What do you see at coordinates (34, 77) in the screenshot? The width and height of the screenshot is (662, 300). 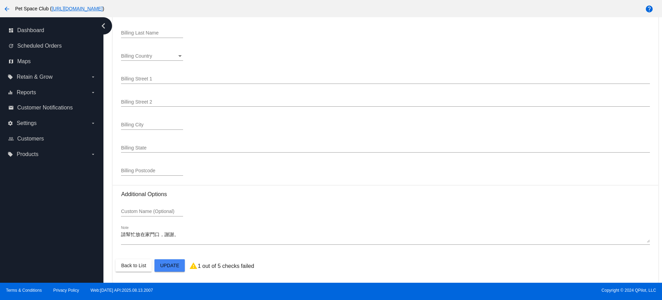 I see `span: Retain & Grow` at bounding box center [34, 77].